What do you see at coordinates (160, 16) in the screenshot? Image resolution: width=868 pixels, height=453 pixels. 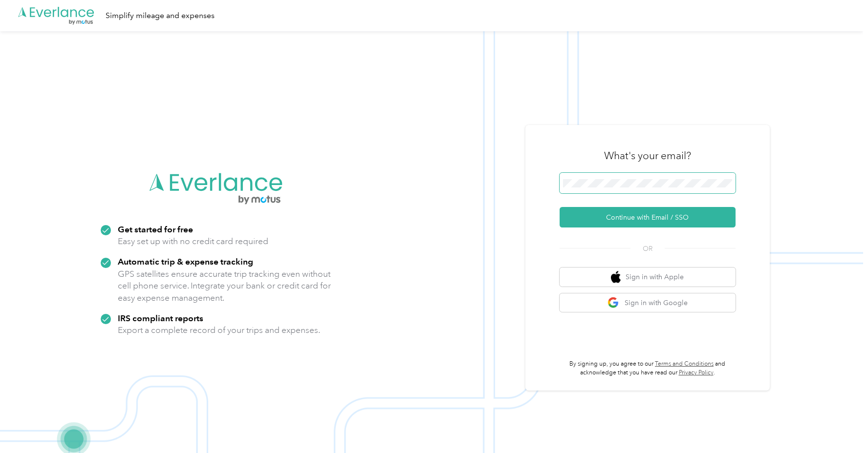 I see `div: Simplify mileage and expenses` at bounding box center [160, 16].